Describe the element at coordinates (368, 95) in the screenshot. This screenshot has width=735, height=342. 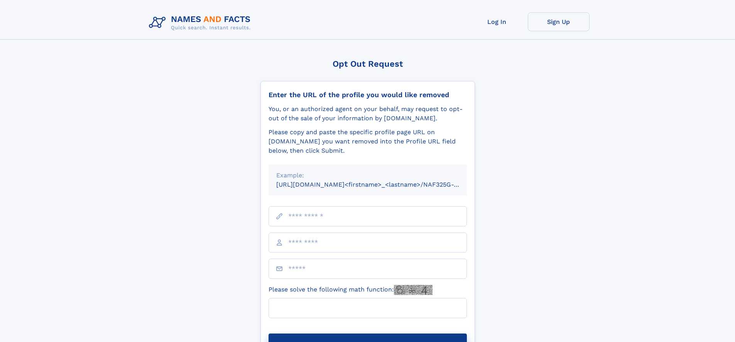
I see `div: Enter the URL of the profile you would like removed` at that location.